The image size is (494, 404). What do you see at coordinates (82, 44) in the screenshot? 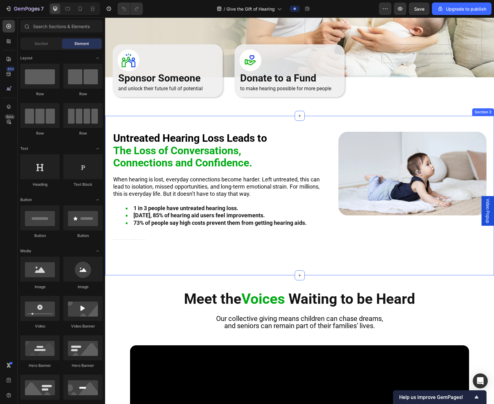
I see `span: Element` at bounding box center [82, 44].